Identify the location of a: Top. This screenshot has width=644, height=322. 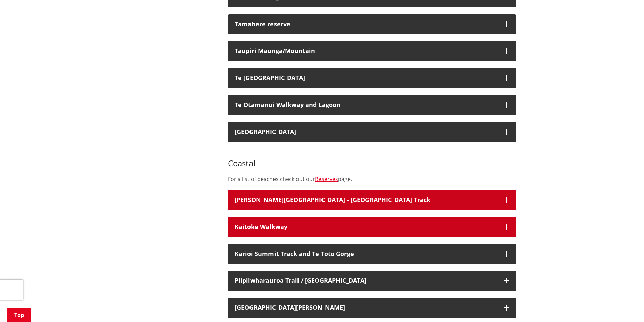
(19, 315).